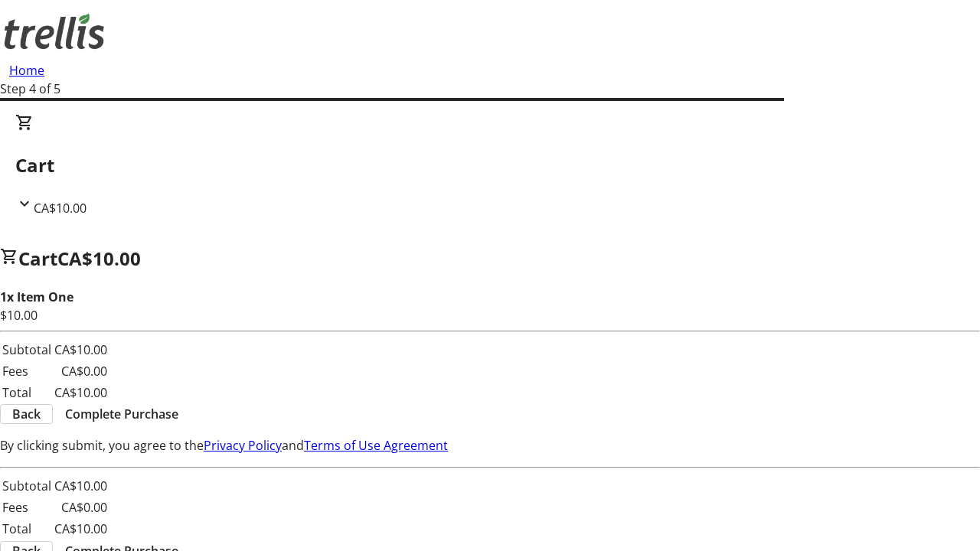 The image size is (980, 551). Describe the element at coordinates (122, 414) in the screenshot. I see `span: Complete Purchase` at that location.